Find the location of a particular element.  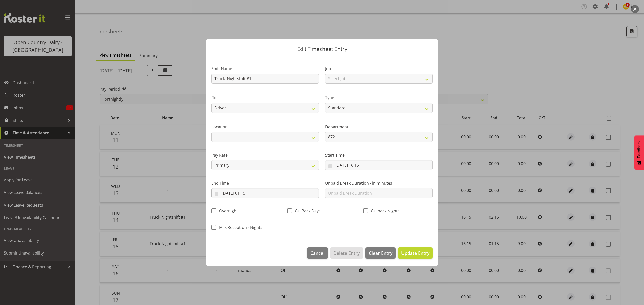

span: Cancel is located at coordinates (317, 253).